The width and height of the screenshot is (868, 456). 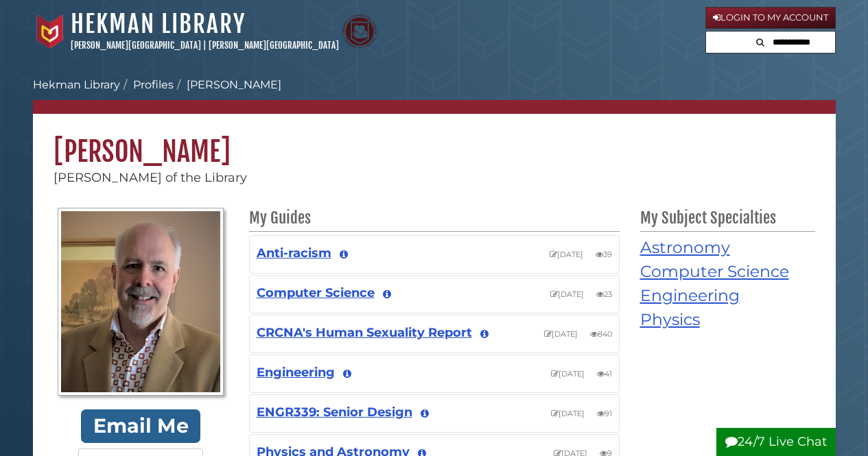 I want to click on a: Astronomy, so click(x=727, y=247).